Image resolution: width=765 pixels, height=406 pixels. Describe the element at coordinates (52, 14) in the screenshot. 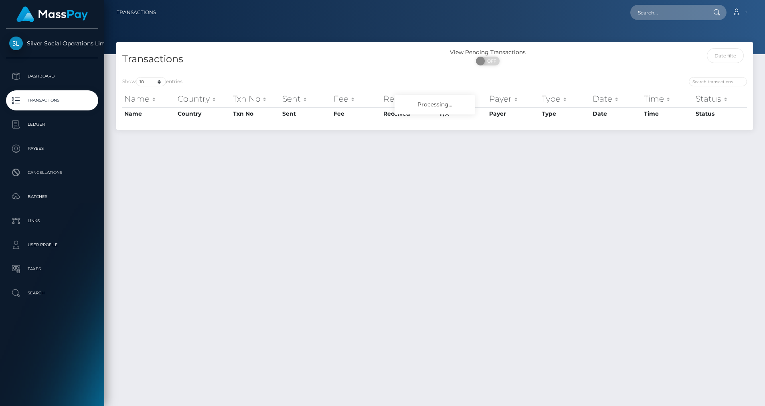

I see `img: MassPay Logo` at that location.